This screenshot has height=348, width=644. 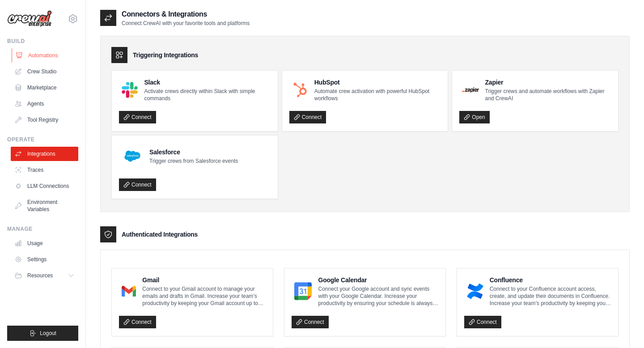 What do you see at coordinates (44, 88) in the screenshot?
I see `a: Marketplace` at bounding box center [44, 88].